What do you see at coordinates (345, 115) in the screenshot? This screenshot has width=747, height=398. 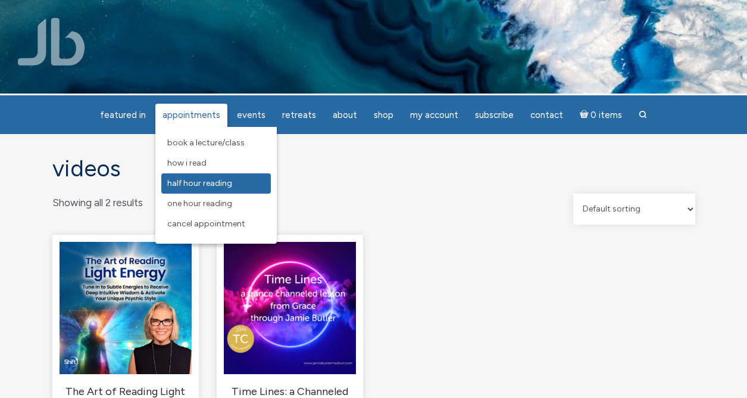 I see `span: About` at bounding box center [345, 115].